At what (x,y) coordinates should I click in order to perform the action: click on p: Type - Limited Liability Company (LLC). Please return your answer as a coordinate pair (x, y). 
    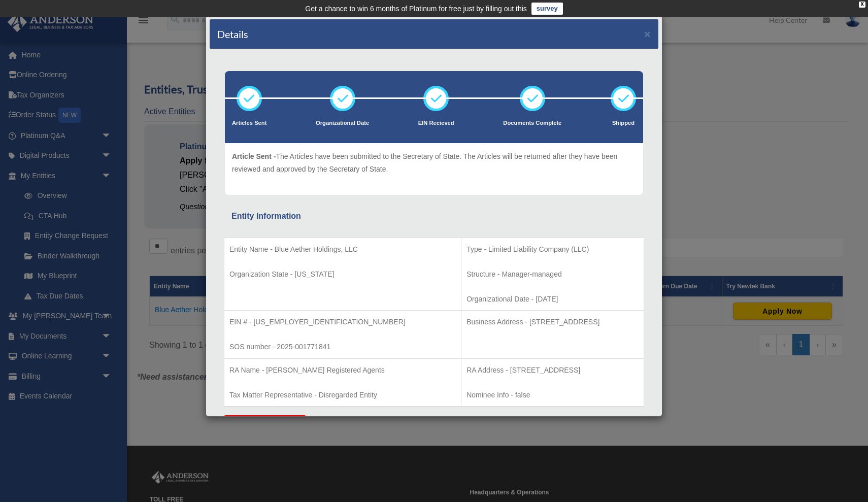
    Looking at the image, I should click on (552, 249).